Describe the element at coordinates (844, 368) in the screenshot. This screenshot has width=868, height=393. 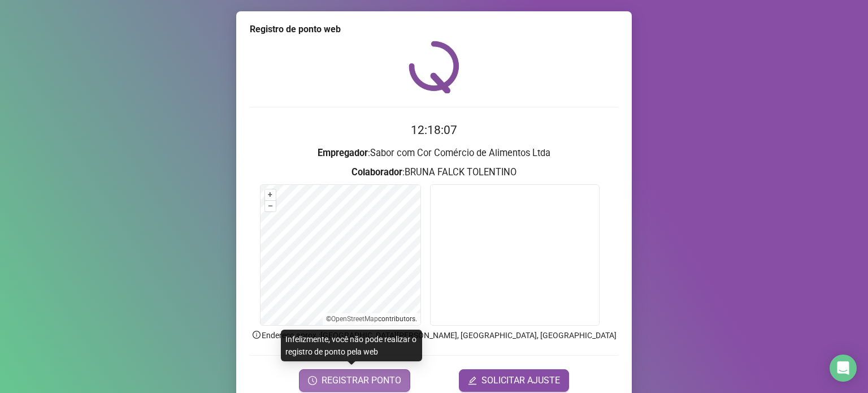
I see `div: Open Intercom Messenger` at that location.